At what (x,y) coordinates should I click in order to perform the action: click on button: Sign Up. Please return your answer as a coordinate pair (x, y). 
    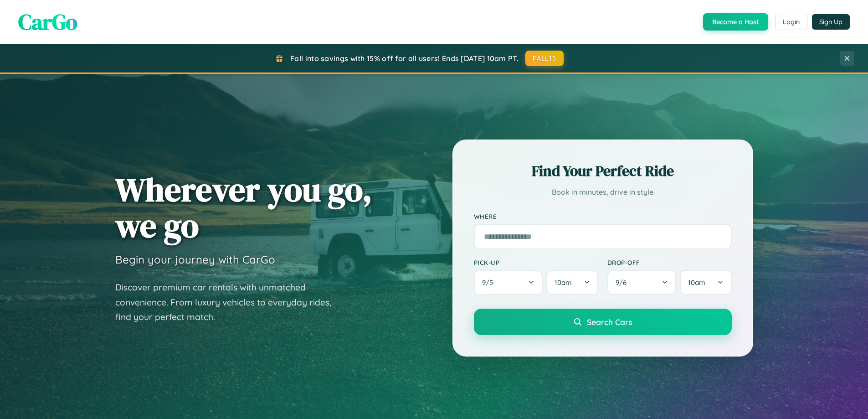
    Looking at the image, I should click on (830, 22).